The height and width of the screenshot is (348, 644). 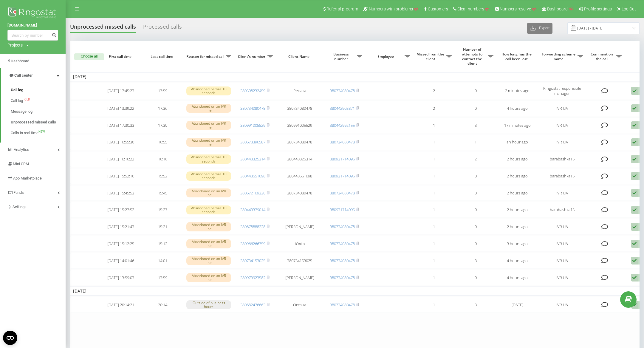 What do you see at coordinates (38, 90) in the screenshot?
I see `a: Call log` at bounding box center [38, 90].